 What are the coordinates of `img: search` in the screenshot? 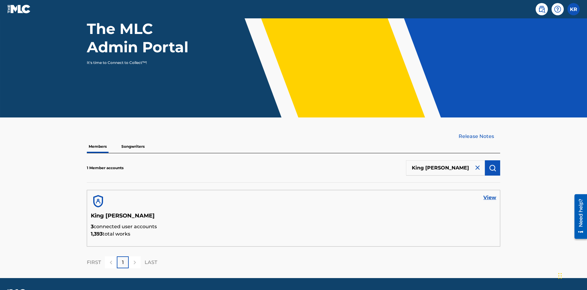 It's located at (541, 9).